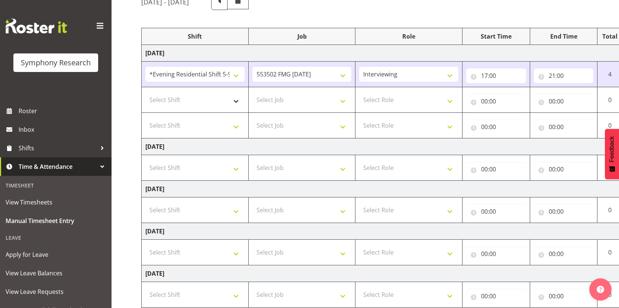 This screenshot has width=619, height=308. I want to click on div: Start Time, so click(496, 36).